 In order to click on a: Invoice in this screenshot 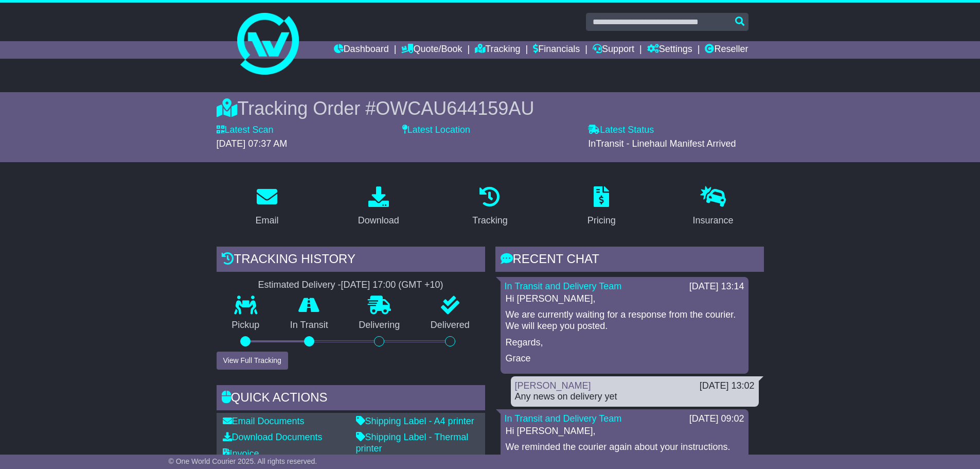, I will do `click(241, 454)`.